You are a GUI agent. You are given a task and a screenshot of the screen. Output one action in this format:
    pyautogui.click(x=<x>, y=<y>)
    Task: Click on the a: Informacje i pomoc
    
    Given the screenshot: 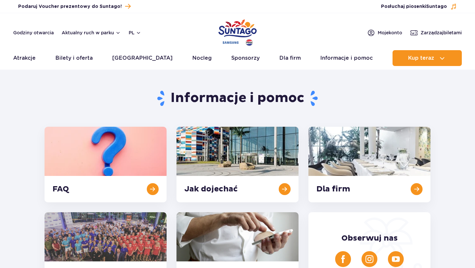 What is the action you would take?
    pyautogui.click(x=346, y=58)
    